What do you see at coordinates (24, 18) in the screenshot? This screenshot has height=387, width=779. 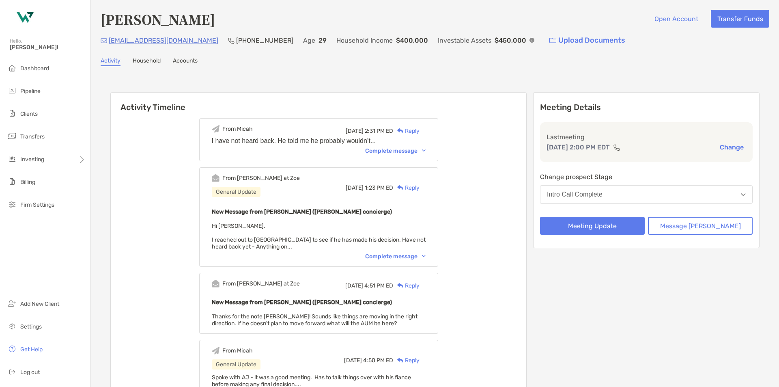 I see `img: Zoe Logo` at bounding box center [24, 18].